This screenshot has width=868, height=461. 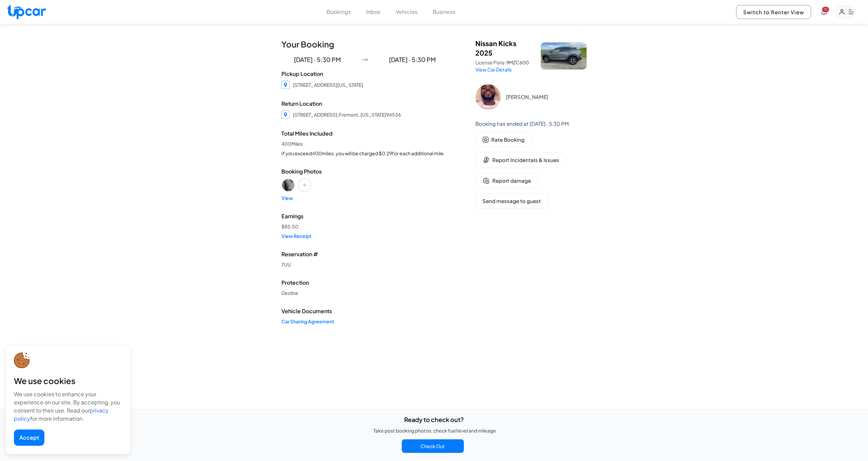 I want to click on button: Check Out, so click(x=432, y=447).